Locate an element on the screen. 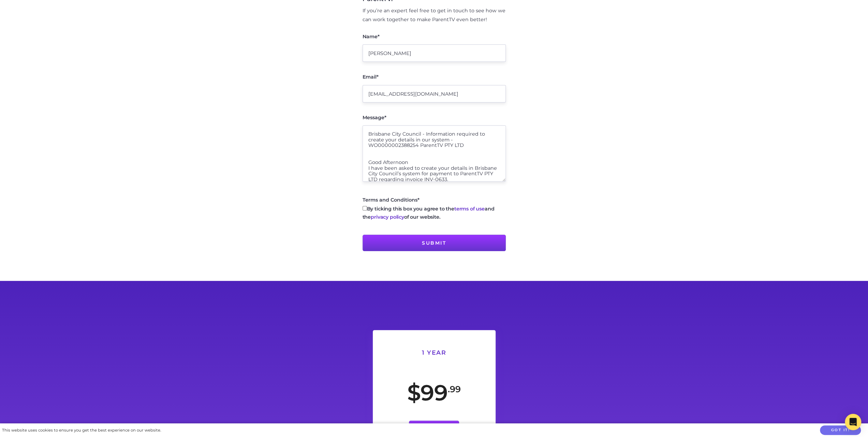  p: If you’re an expert feel free to get in touch to see how we can work together to make ParentTV ev... is located at coordinates (434, 16).